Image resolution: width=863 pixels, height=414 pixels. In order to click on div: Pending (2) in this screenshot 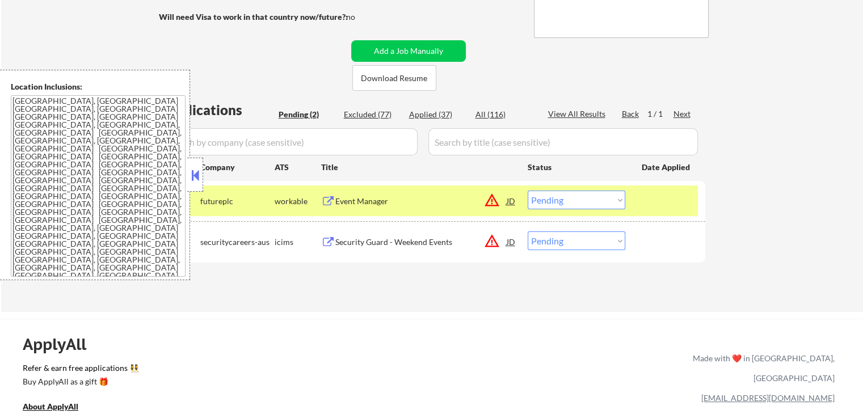, I will do `click(307, 115)`.